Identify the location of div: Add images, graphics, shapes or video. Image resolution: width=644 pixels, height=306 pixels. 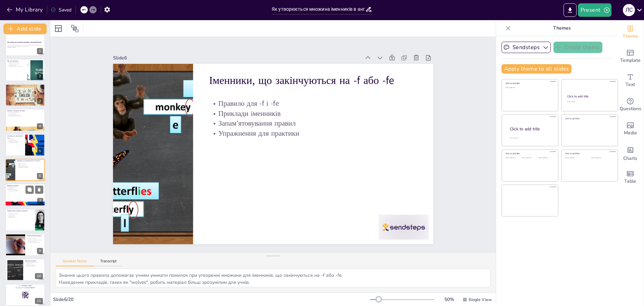
(630, 129).